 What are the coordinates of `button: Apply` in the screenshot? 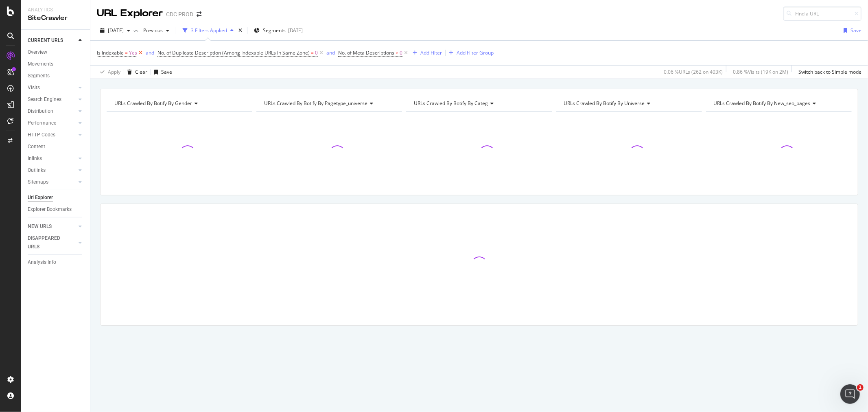 It's located at (108, 72).